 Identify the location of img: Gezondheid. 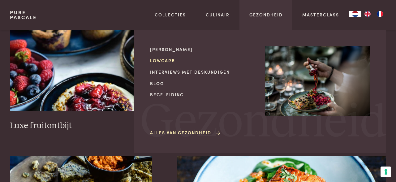
(317, 81).